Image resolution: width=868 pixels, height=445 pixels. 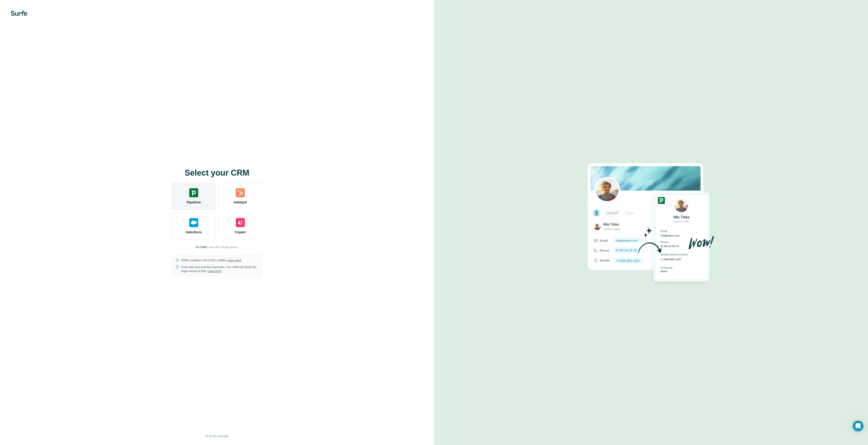 What do you see at coordinates (223, 247) in the screenshot?
I see `button: Start with Google Sheets` at bounding box center [223, 247].